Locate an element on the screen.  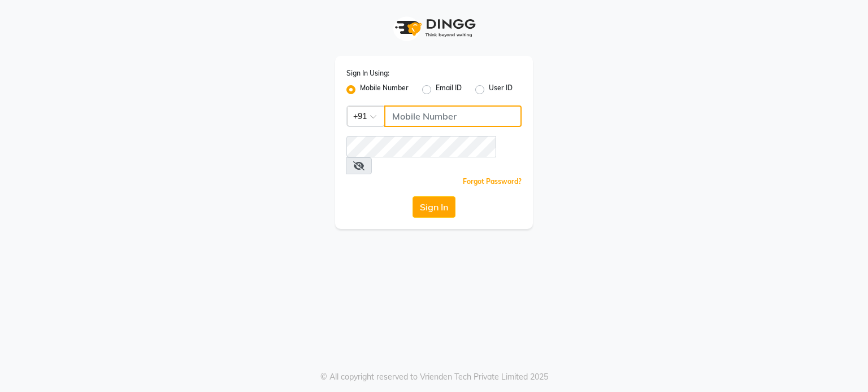
label: Sign In Using: is located at coordinates (368, 73).